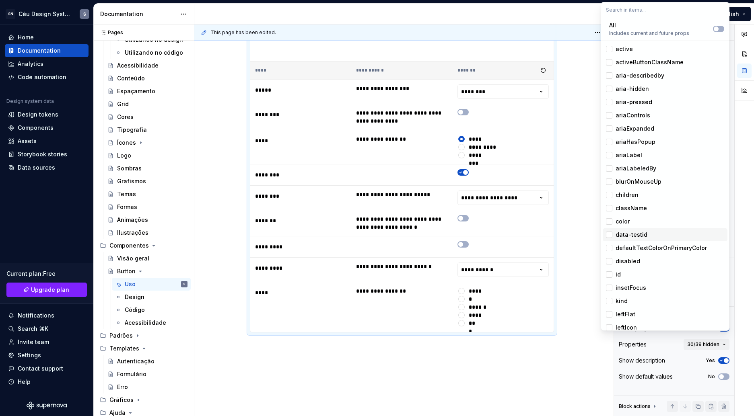  I want to click on a: Sombras, so click(147, 169).